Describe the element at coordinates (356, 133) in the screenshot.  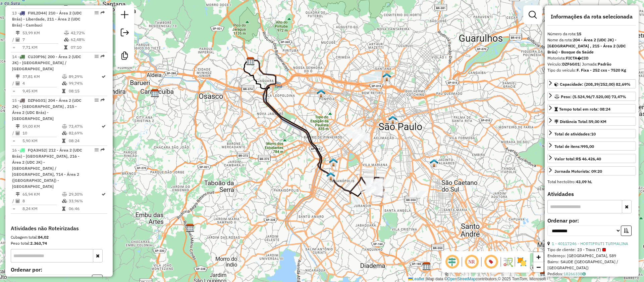
I see `div: Atividade não roteirizada - RESTAURANTE SALVIA` at that location.